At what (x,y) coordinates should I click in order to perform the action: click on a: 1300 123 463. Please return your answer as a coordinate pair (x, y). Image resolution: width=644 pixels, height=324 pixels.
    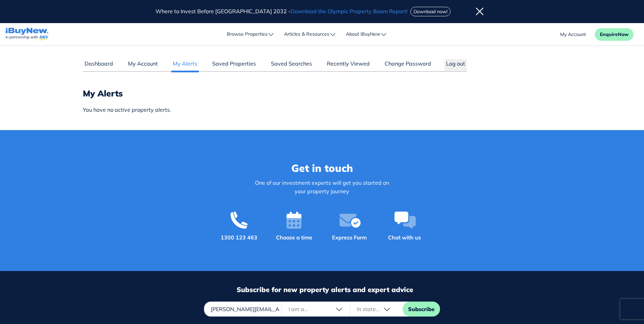
    Looking at the image, I should click on (239, 237).